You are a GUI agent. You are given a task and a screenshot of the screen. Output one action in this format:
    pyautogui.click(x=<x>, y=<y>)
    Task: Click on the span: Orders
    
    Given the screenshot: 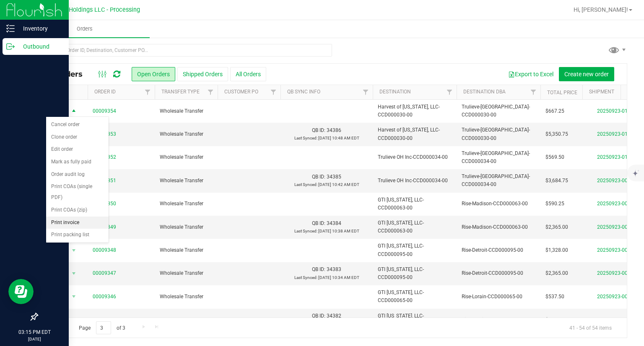 What is the action you would take?
    pyautogui.click(x=85, y=29)
    